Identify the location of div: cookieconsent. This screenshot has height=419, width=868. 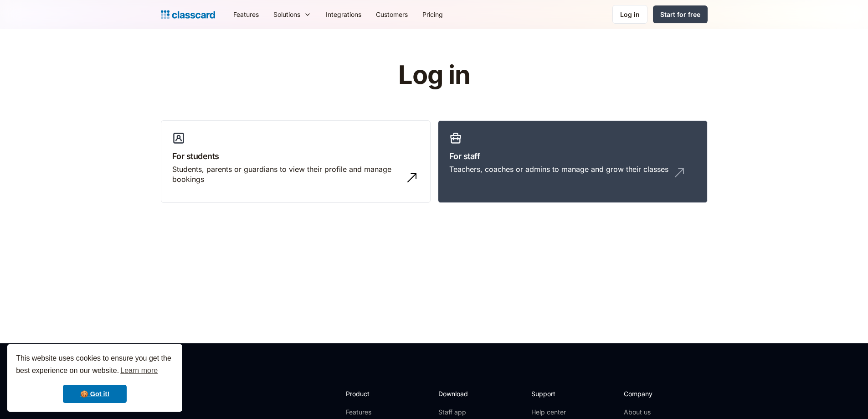
(95, 378).